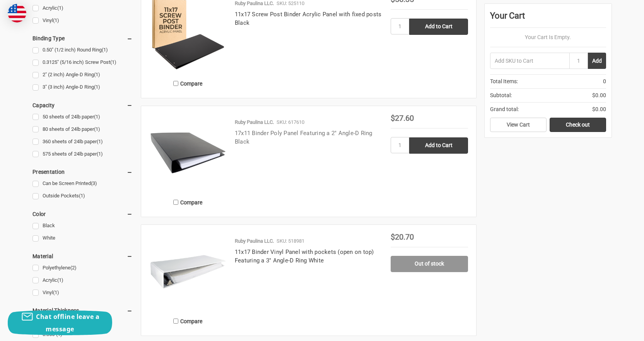 The image size is (644, 341). What do you see at coordinates (605, 81) in the screenshot?
I see `span: 0` at bounding box center [605, 81].